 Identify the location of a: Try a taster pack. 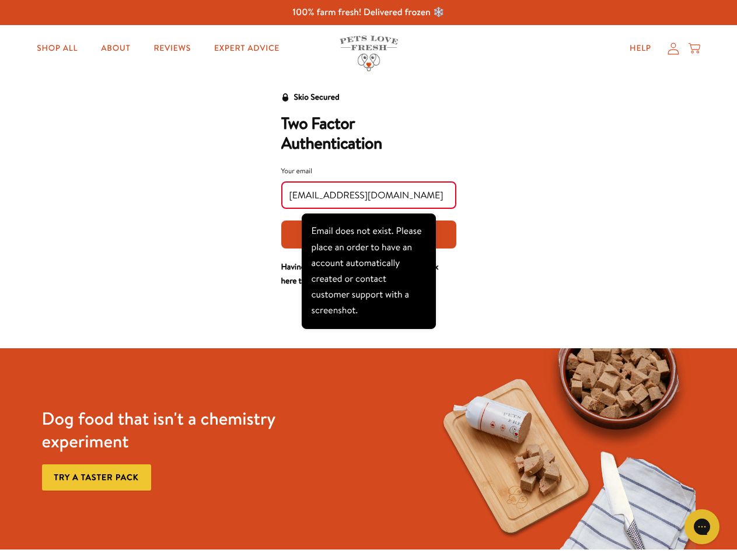
(97, 477).